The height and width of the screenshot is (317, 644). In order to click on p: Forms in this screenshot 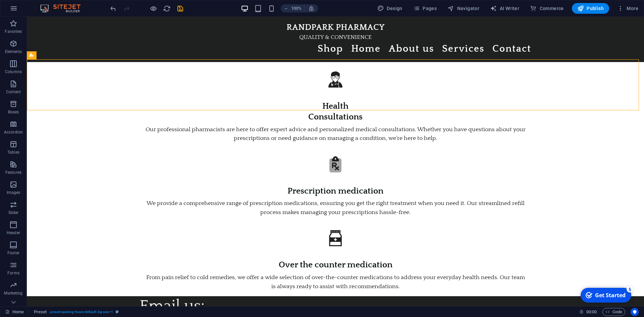, I will do `click(13, 274)`.